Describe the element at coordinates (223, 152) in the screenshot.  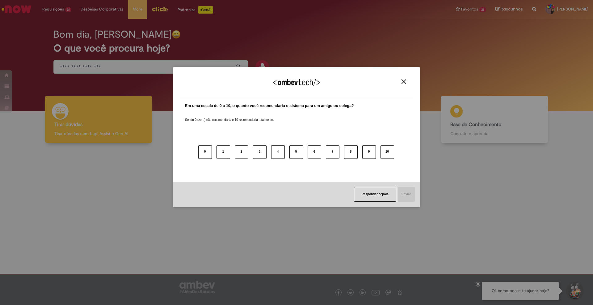
I see `button: 1` at that location.